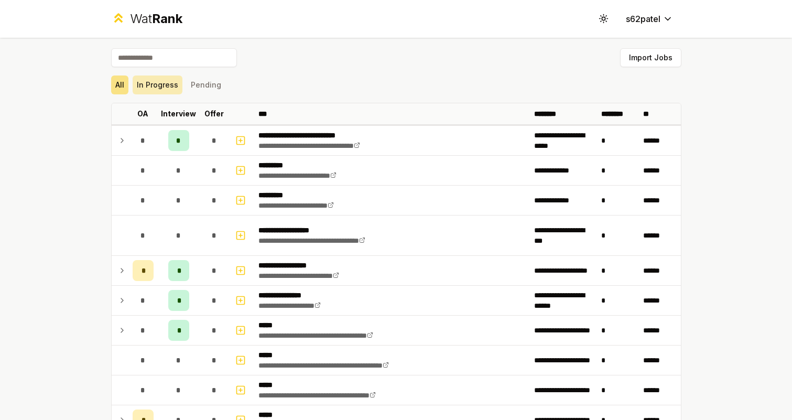  I want to click on button: Import Jobs, so click(650, 58).